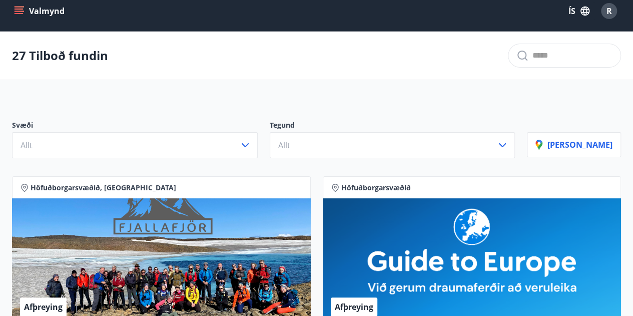  I want to click on span: R, so click(609, 11).